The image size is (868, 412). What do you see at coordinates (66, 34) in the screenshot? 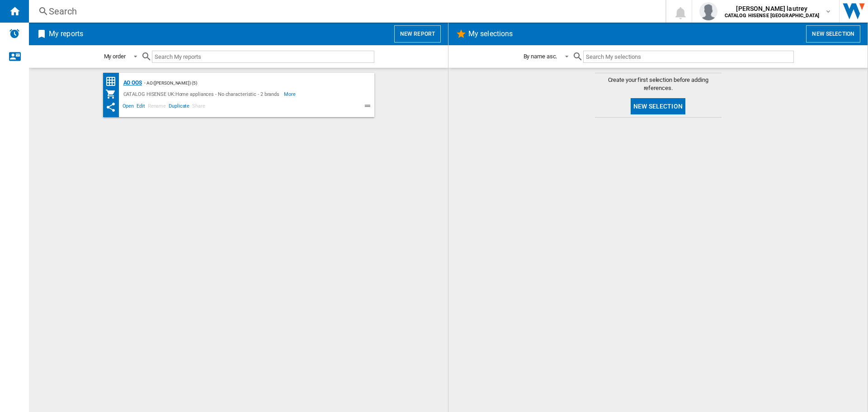
I see `h2: My reports` at bounding box center [66, 34].